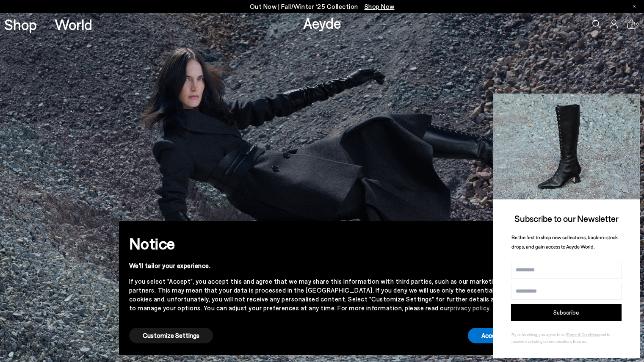 The image size is (644, 362). I want to click on span: By subscribing, you agree to our, so click(539, 334).